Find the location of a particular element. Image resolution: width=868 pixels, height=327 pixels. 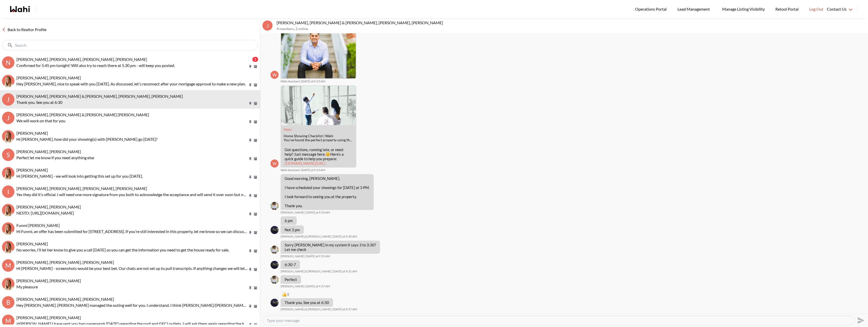

div: 1 is located at coordinates (256, 59).